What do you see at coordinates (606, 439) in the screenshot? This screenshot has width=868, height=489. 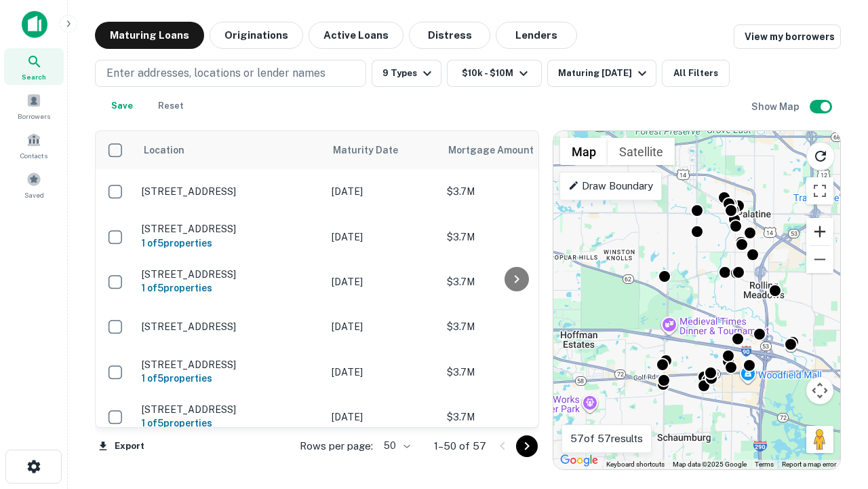 I see `p: 57 of 57 results` at bounding box center [606, 439].